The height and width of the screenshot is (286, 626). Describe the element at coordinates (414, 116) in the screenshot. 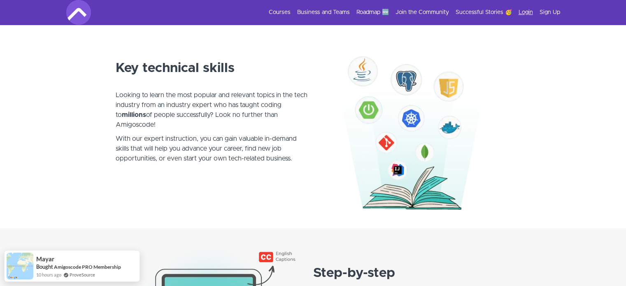

I see `img: Key Technical Skills. Java, JavaScript, Git, Docker and Spring` at that location.